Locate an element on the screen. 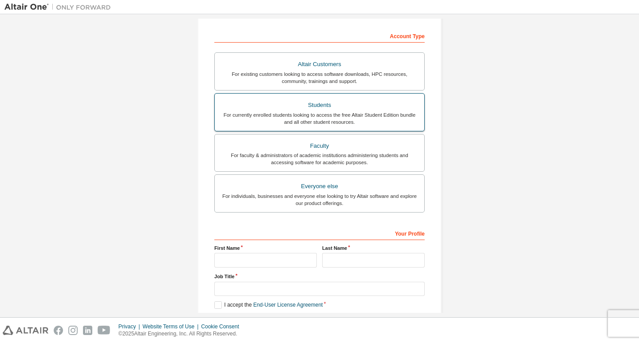 Image resolution: width=639 pixels, height=343 pixels. div: Website Terms of Use is located at coordinates (172, 327).